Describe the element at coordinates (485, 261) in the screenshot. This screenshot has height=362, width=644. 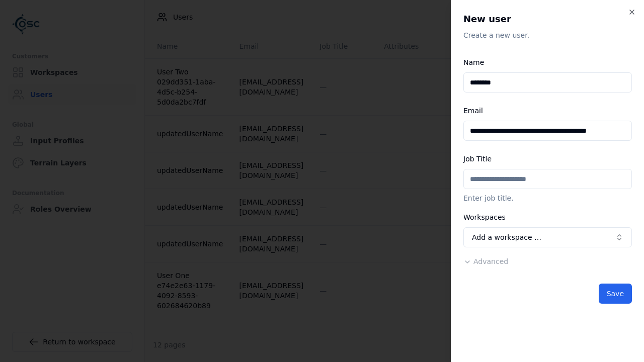
I see `button: Advanced` at that location.